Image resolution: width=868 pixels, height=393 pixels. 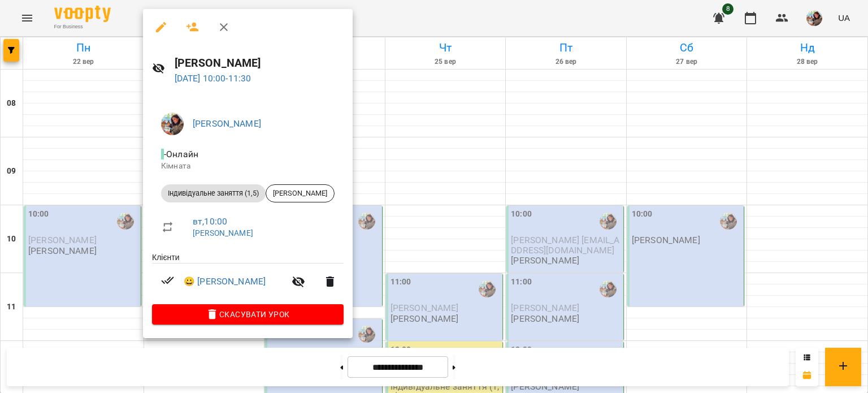 What do you see at coordinates (247, 278) in the screenshot?
I see `ul: Клієнти` at bounding box center [247, 278].